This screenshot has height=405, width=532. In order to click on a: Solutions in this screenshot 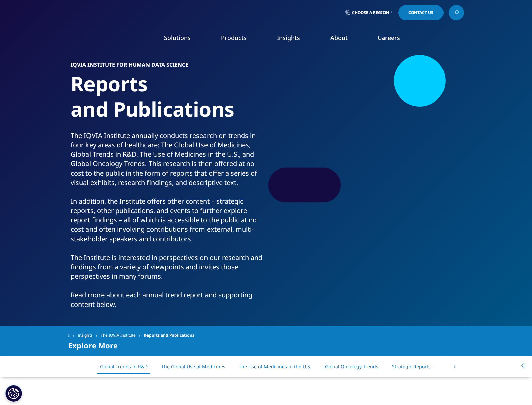, I will do `click(177, 37)`.